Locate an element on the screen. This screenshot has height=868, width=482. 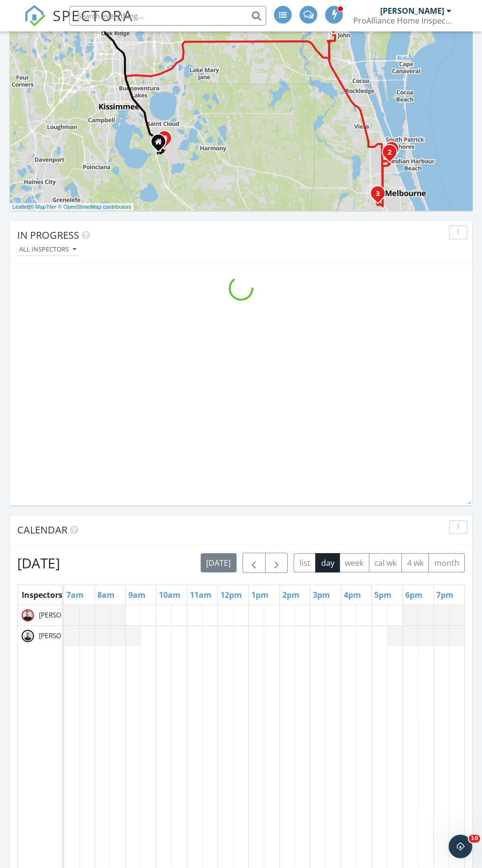
a: SPECTORA is located at coordinates (79, 23).